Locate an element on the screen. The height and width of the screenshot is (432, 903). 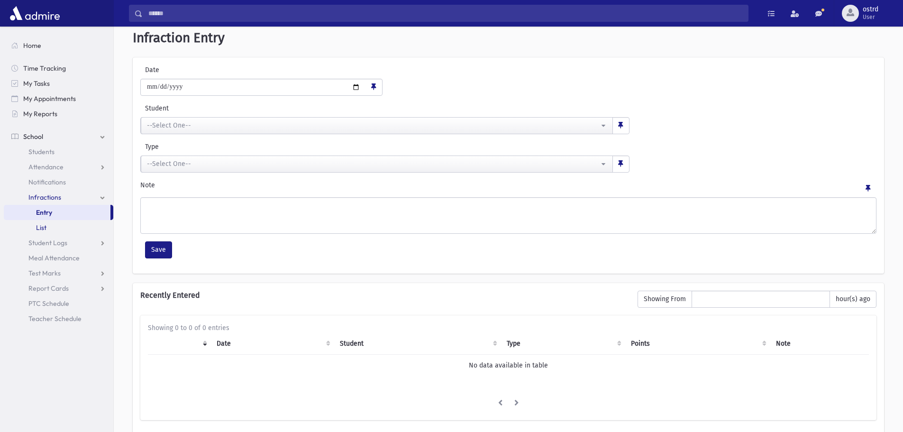
a: My Appointments is located at coordinates (58, 99).